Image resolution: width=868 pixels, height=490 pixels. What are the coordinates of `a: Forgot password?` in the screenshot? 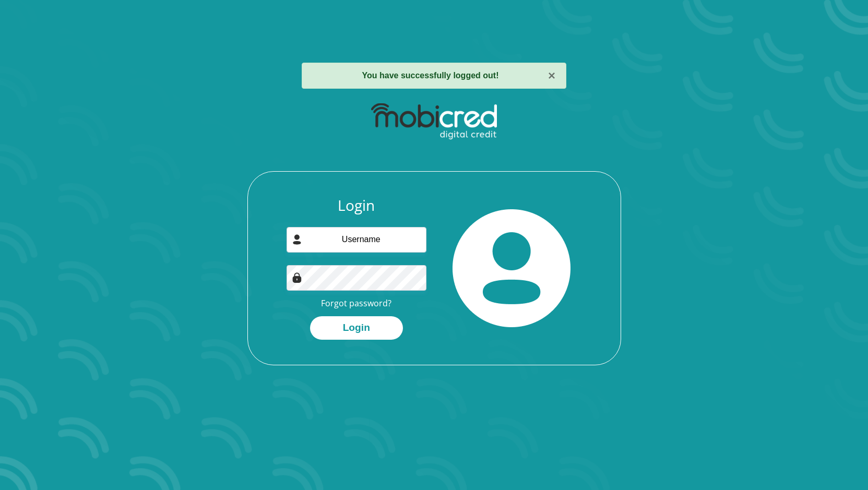 It's located at (356, 303).